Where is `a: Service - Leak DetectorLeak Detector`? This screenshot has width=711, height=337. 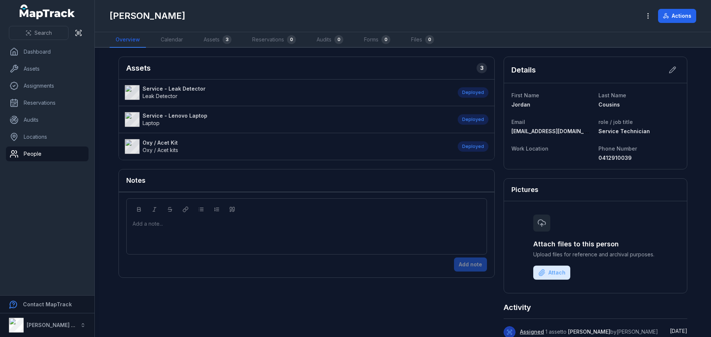
a: Service - Leak DetectorLeak Detector is located at coordinates (287, 93).